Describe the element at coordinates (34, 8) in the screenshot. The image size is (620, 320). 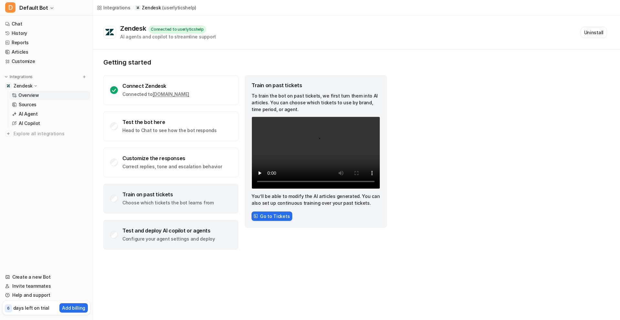
I see `span: Default Bot` at that location.